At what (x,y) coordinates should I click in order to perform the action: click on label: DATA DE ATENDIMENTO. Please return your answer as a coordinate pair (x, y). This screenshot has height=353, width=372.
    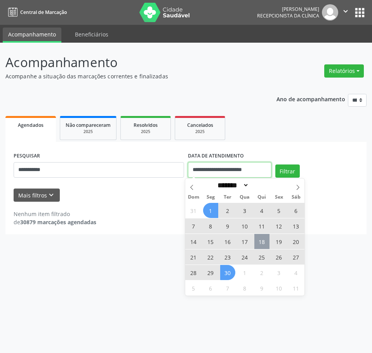
    Looking at the image, I should click on (216, 156).